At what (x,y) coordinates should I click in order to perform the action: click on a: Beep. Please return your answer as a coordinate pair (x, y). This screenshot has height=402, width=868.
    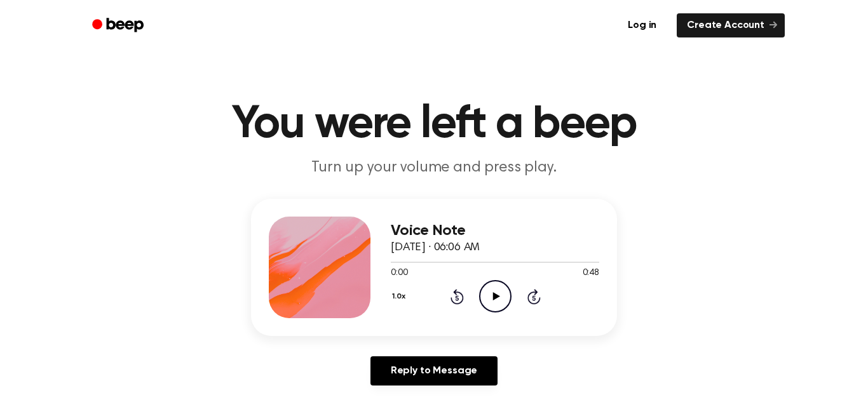
    Looking at the image, I should click on (119, 26).